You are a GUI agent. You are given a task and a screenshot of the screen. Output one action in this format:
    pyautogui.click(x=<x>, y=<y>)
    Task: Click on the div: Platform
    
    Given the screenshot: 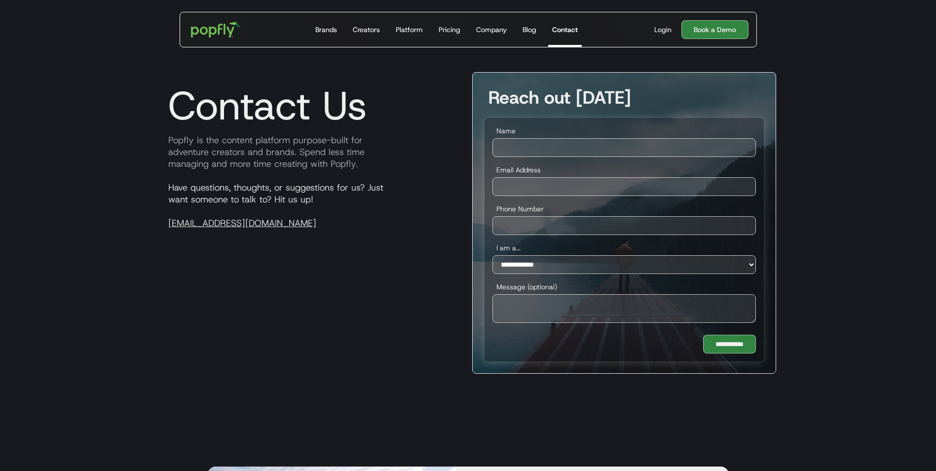 What is the action you would take?
    pyautogui.click(x=409, y=30)
    